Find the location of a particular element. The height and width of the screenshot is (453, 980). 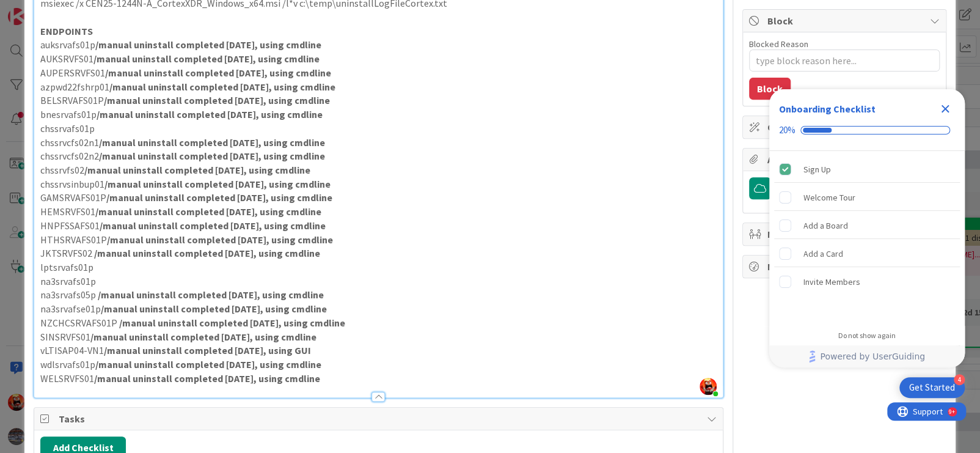

div: Get Started is located at coordinates (932, 388).